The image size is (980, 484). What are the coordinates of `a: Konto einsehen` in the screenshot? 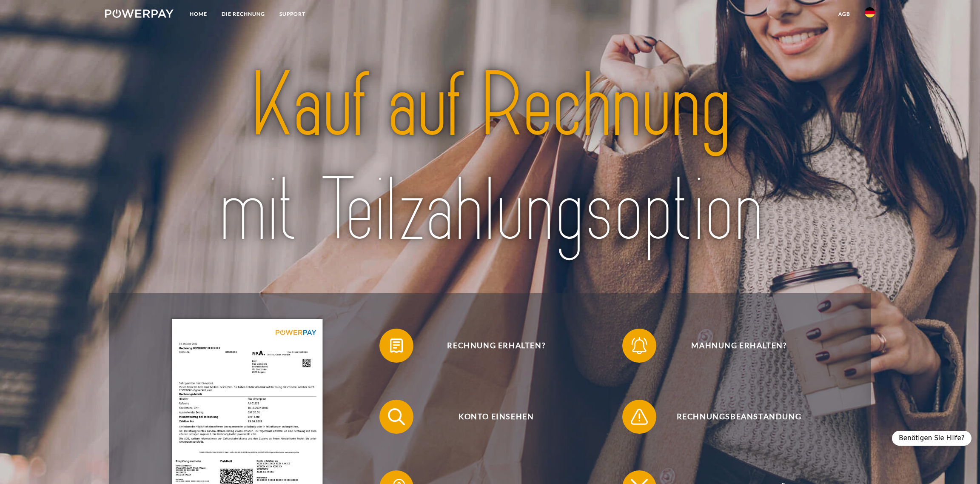 It's located at (490, 417).